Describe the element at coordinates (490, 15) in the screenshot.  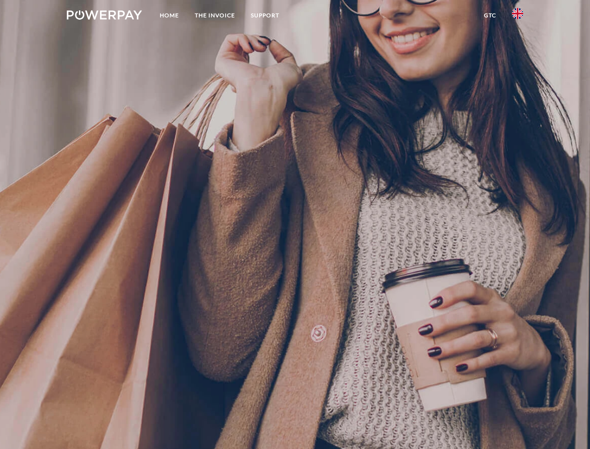
I see `a: GTC` at that location.